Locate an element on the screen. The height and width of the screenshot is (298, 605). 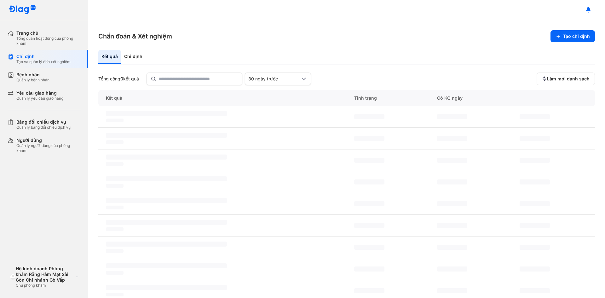
div: Tạo và quản lý đơn xét nghiệm is located at coordinates (44, 62).